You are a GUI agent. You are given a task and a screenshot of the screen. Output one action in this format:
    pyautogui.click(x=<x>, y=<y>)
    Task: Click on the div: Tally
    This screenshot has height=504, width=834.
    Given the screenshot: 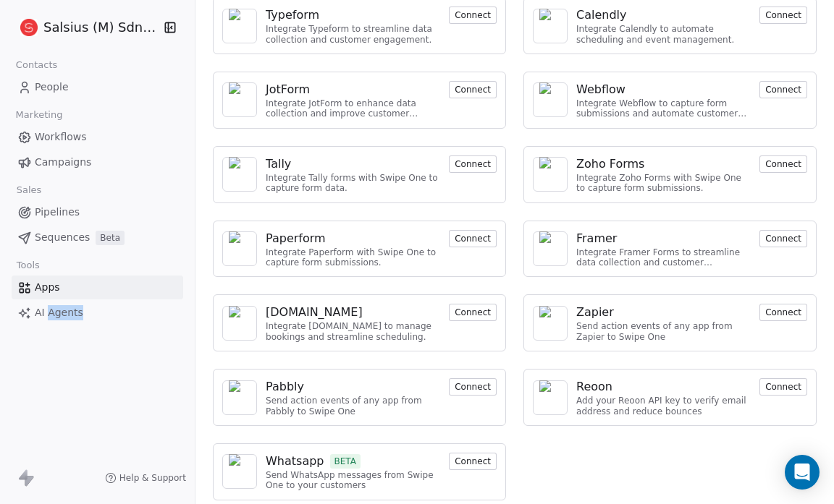 What is the action you would take?
    pyautogui.click(x=278, y=164)
    